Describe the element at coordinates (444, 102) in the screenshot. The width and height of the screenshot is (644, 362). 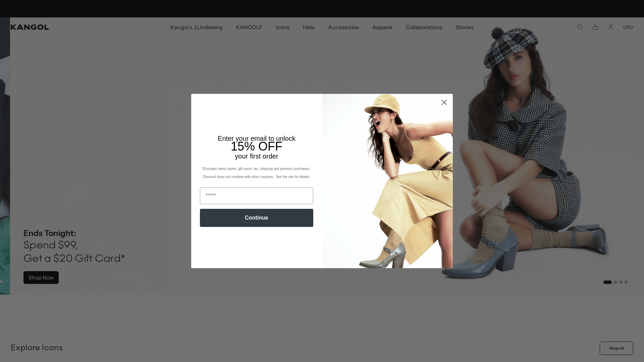
I see `button: Close dialog` at that location.